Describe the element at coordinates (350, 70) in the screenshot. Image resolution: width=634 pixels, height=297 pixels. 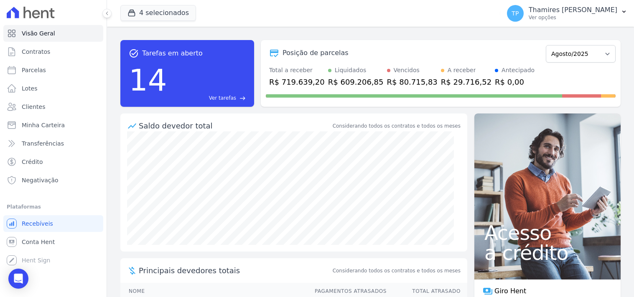
I see `div: Liquidados` at that location.